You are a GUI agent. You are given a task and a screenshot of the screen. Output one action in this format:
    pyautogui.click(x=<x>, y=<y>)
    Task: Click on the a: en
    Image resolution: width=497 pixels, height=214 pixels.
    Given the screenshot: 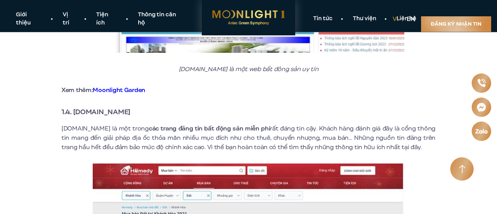 What is the action you would take?
    pyautogui.click(x=411, y=19)
    